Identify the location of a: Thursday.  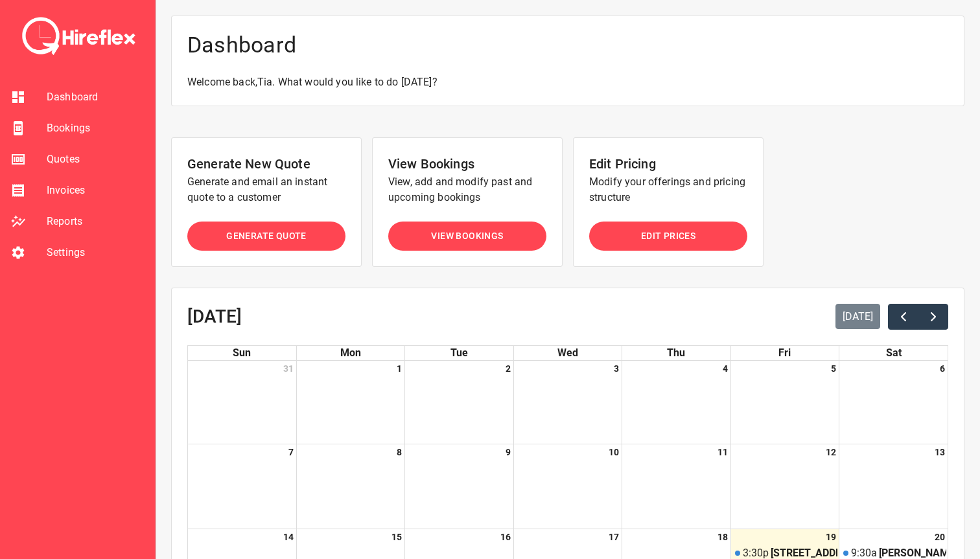
(676, 353).